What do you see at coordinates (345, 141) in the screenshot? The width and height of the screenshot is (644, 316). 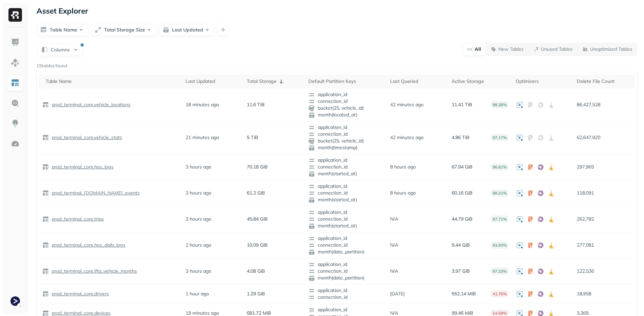 I see `span: bucket(25, vehicle_id)` at bounding box center [345, 141].